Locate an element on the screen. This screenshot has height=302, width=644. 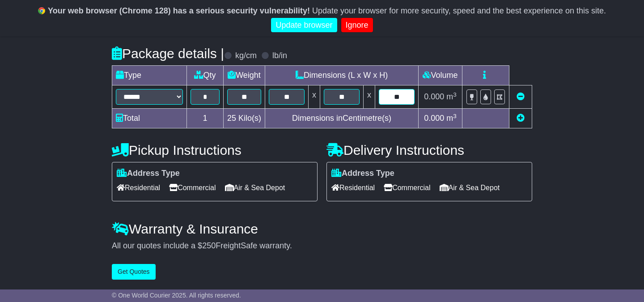
span: 25 is located at coordinates (232, 118).